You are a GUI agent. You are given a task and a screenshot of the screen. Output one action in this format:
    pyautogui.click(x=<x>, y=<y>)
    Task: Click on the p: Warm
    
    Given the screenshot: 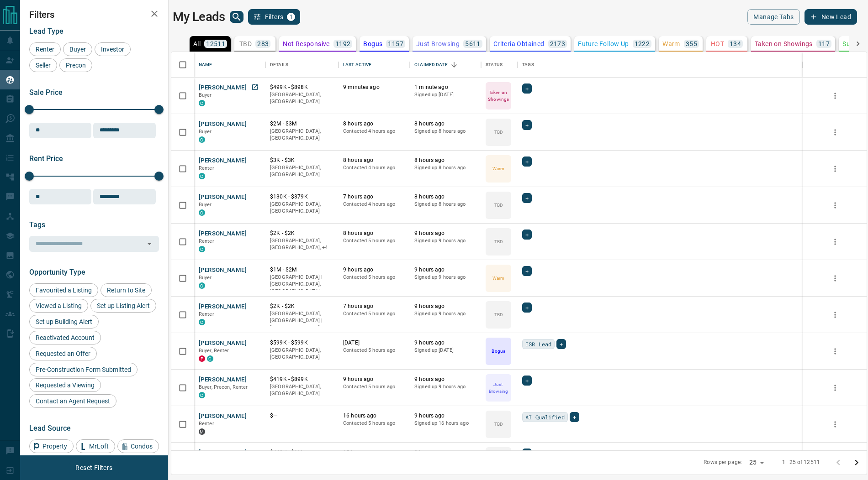 What is the action you would take?
    pyautogui.click(x=498, y=278)
    